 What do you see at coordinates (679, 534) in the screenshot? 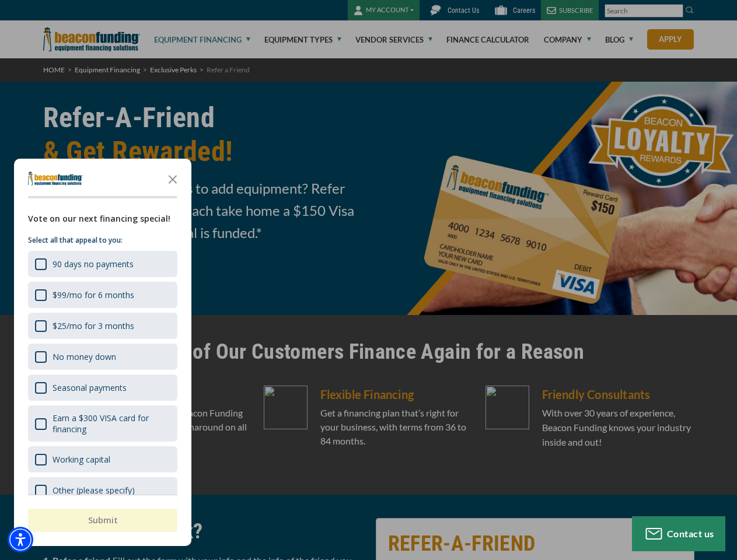
I see `button: Contact us` at bounding box center [679, 534].